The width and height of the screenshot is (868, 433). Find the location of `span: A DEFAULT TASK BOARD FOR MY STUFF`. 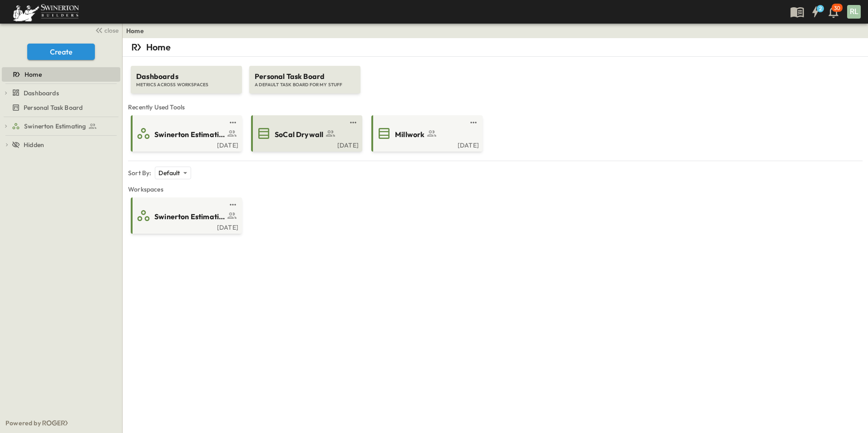

span: A DEFAULT TASK BOARD FOR MY STUFF is located at coordinates (305, 85).